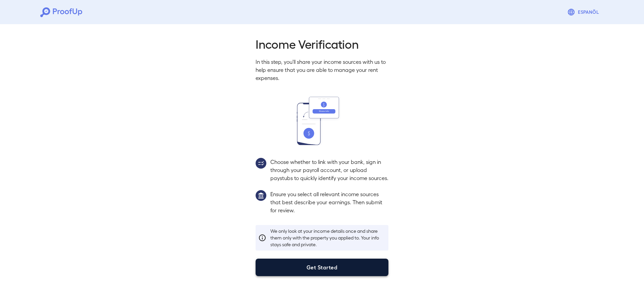  I want to click on button: Get Started, so click(322, 267).